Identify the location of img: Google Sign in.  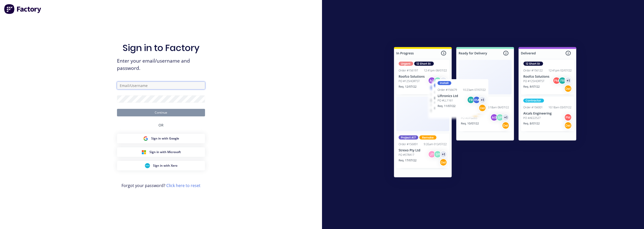
(145, 138).